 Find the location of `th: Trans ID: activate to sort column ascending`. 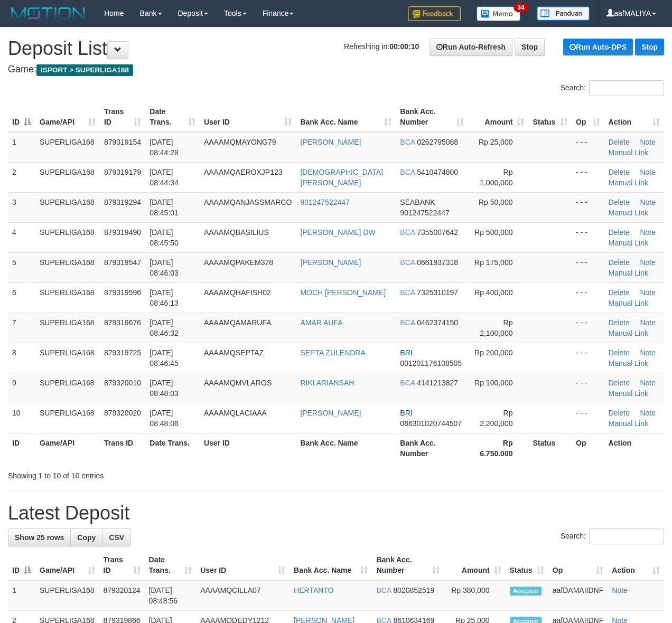

th: Trans ID: activate to sort column ascending is located at coordinates (122, 565).